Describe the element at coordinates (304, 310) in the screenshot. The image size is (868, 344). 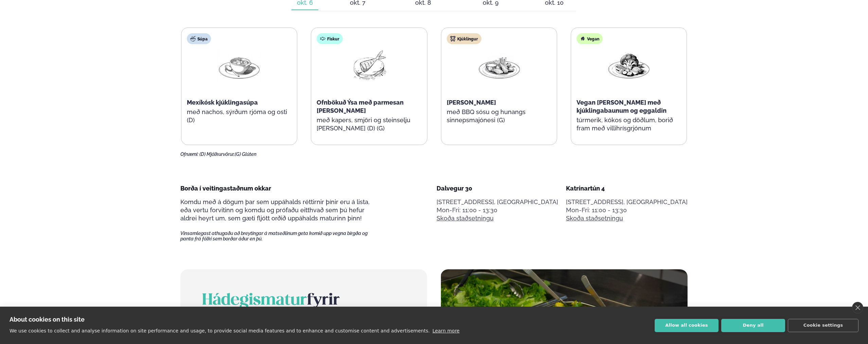
I see `h2: fyrir fyrirtæki` at that location.